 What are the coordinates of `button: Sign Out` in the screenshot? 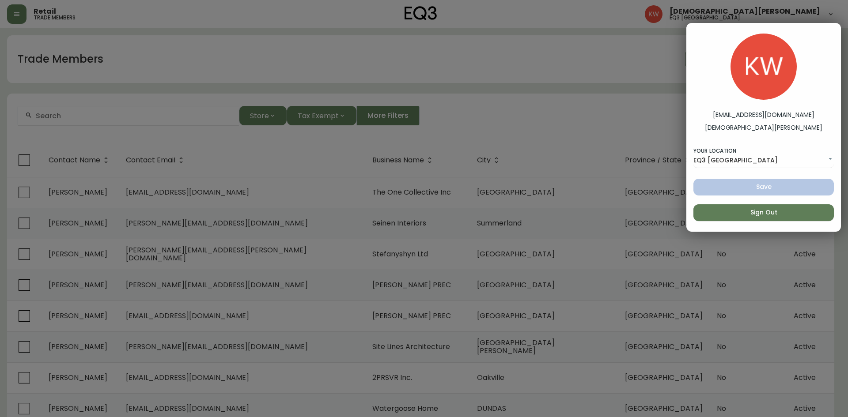 It's located at (763, 213).